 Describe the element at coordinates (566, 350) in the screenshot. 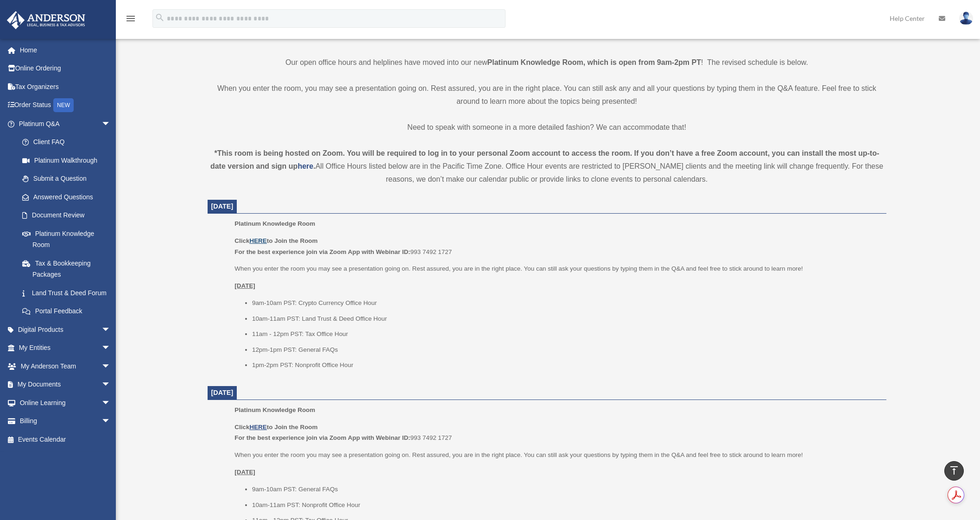

I see `li: 12pm-1pm PST: General FAQs` at that location.